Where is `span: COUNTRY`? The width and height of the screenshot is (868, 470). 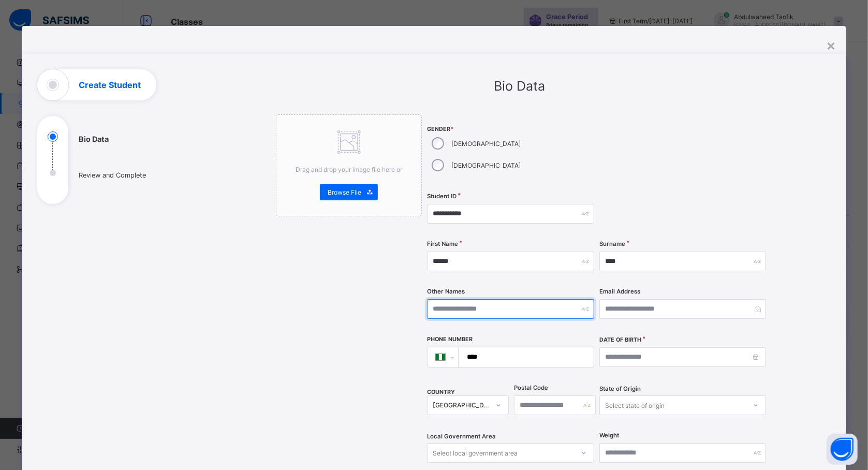 span: COUNTRY is located at coordinates (440, 392).